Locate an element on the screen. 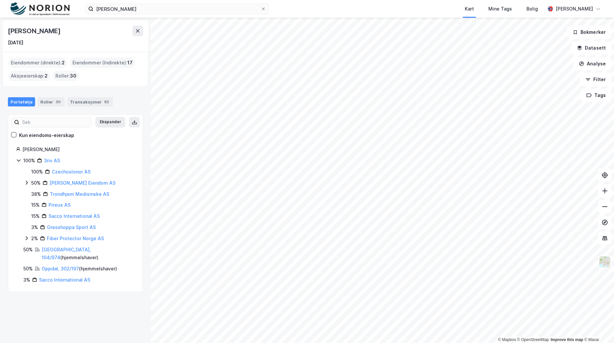  span: 17 is located at coordinates (130, 63).